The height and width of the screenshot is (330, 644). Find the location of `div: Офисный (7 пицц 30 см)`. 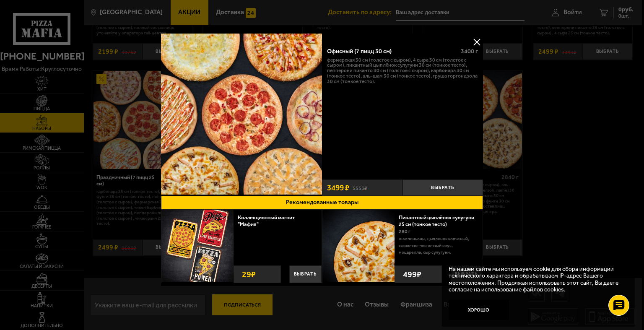

div: Офисный (7 пицц 30 см) is located at coordinates (391, 51).